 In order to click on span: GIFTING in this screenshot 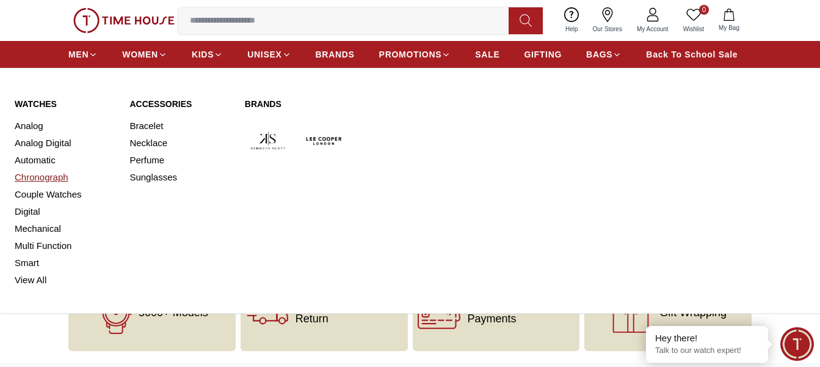, I will do `click(543, 54)`.